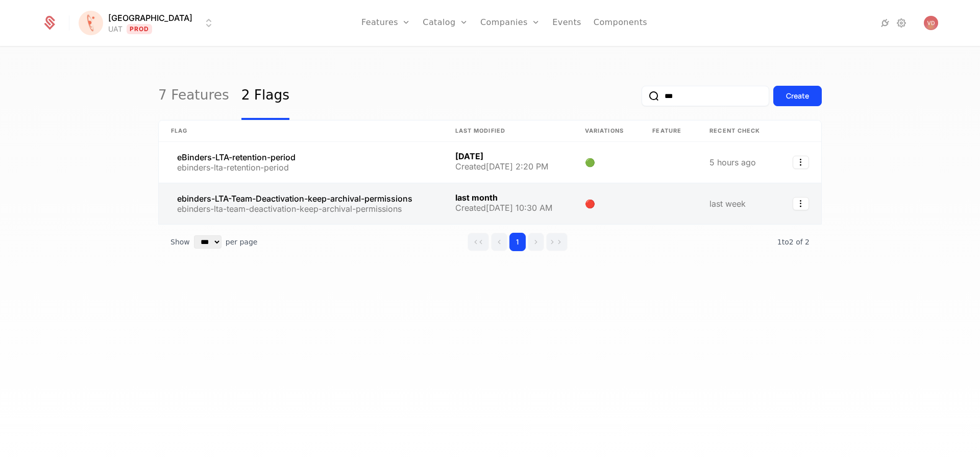  I want to click on button: Go to first page, so click(478, 242).